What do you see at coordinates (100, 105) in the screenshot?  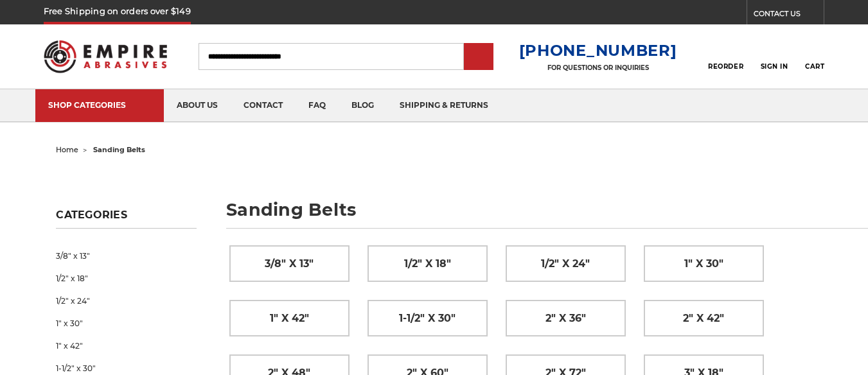 I see `div: SHOP CATEGORIES` at bounding box center [100, 105].